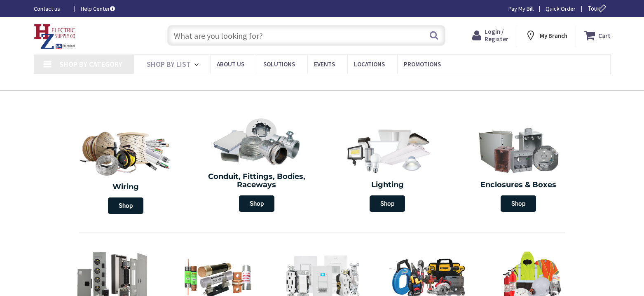 This screenshot has height=296, width=644. I want to click on img: HZ Electric Supply, so click(55, 36).